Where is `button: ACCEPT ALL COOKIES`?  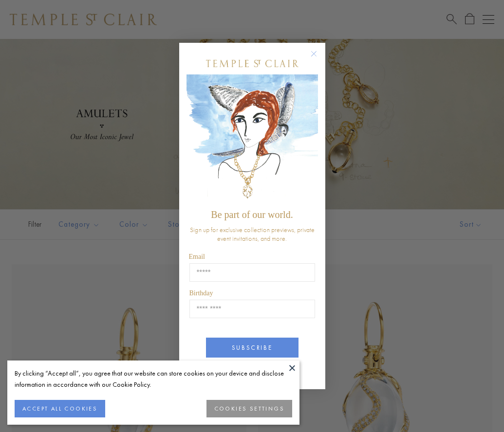
button: ACCEPT ALL COOKIES is located at coordinates (60, 409).